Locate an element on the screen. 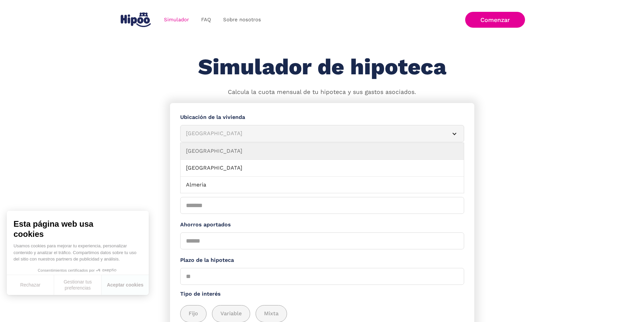 The image size is (644, 322). p: Calcula la cuota mensual de tu hipoteca y sus gastos asociados. is located at coordinates (322, 92).